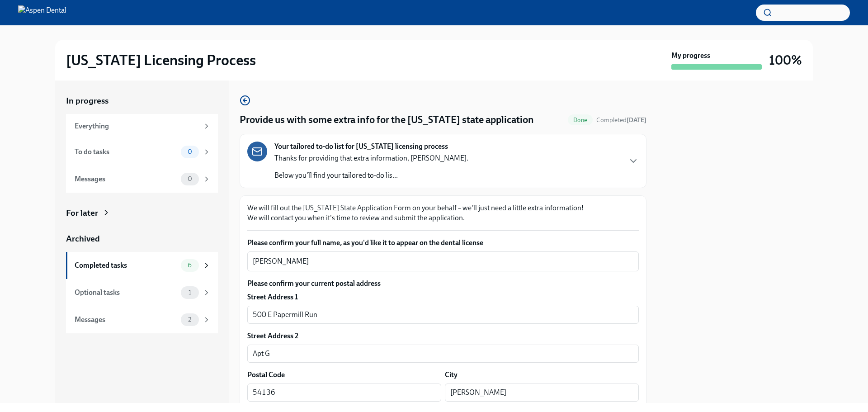  I want to click on img: Aspen Dental, so click(42, 13).